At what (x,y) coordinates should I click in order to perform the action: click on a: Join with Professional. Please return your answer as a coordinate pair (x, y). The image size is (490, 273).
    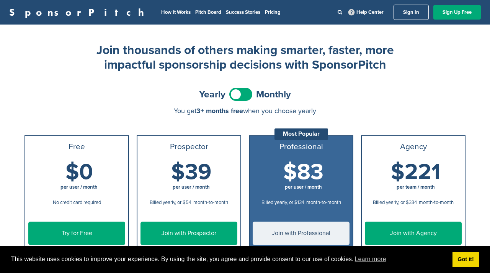
    Looking at the image, I should click on (301, 233).